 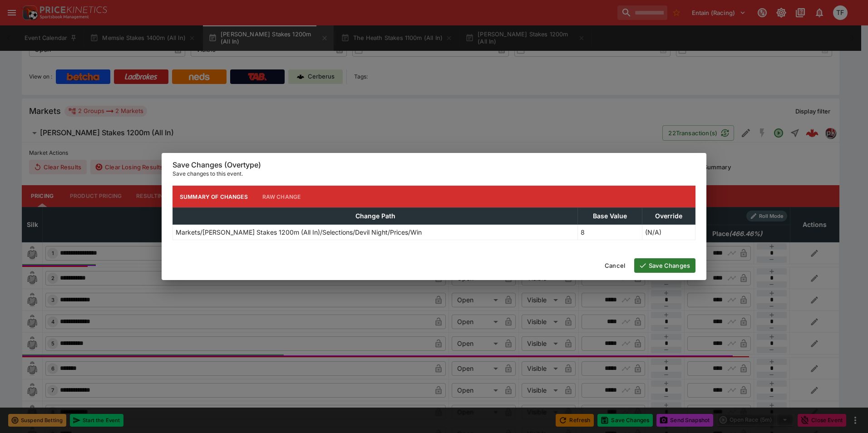 I want to click on th: Change Path, so click(x=375, y=216).